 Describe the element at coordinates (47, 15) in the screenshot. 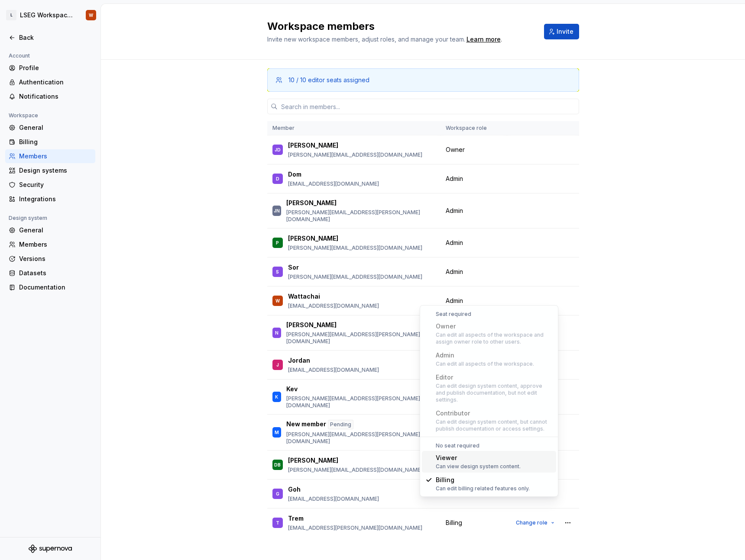

I see `div: LSEG Workspace Design System` at that location.